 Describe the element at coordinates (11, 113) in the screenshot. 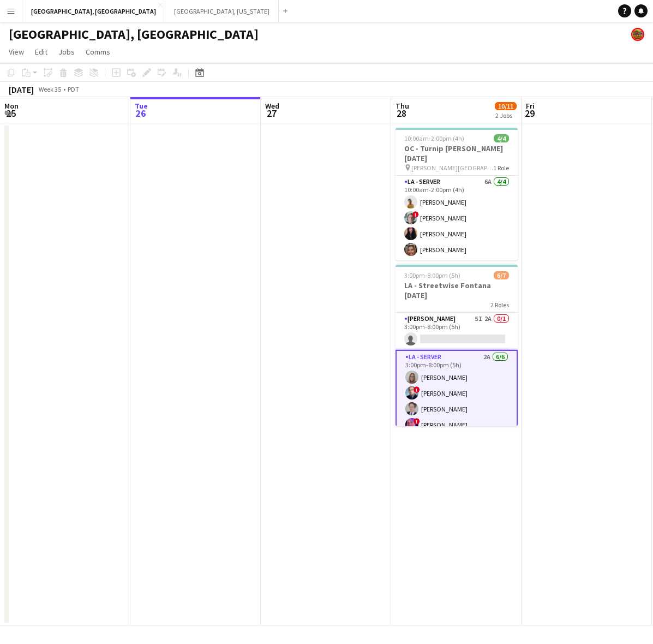

I see `span: 25` at that location.